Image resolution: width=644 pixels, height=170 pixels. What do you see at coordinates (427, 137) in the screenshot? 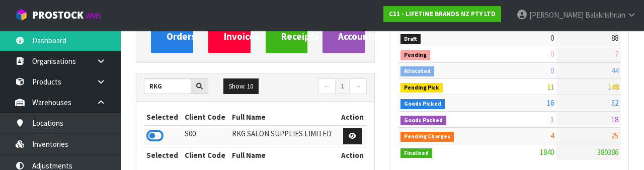
I see `span: Pending Charges` at bounding box center [427, 137].